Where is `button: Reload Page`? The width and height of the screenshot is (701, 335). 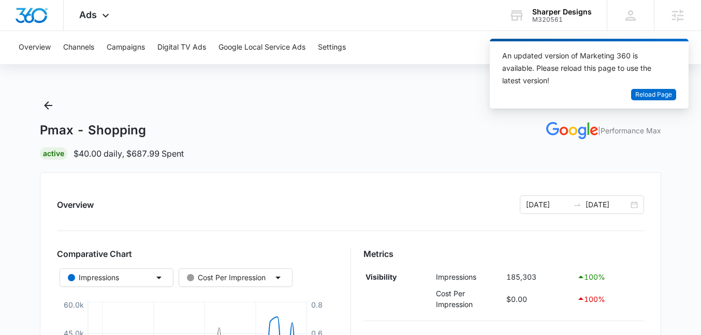 button: Reload Page is located at coordinates (653, 95).